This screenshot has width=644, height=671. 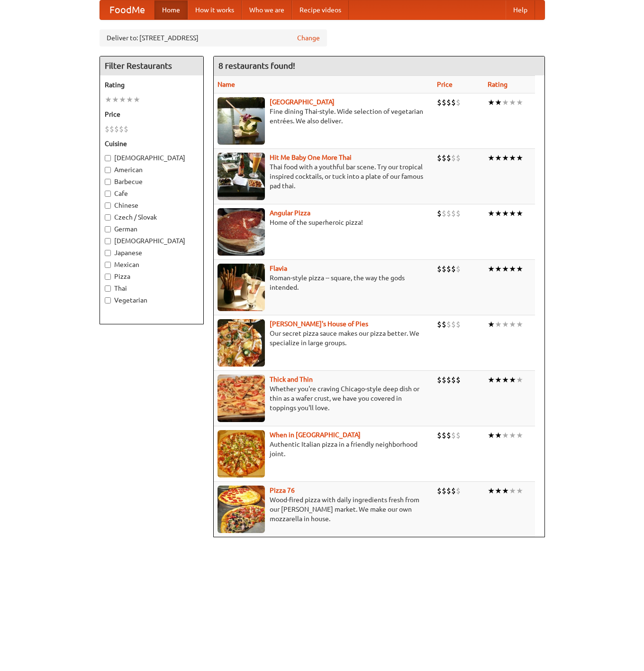 What do you see at coordinates (107, 170) in the screenshot?
I see `input: American` at bounding box center [107, 170].